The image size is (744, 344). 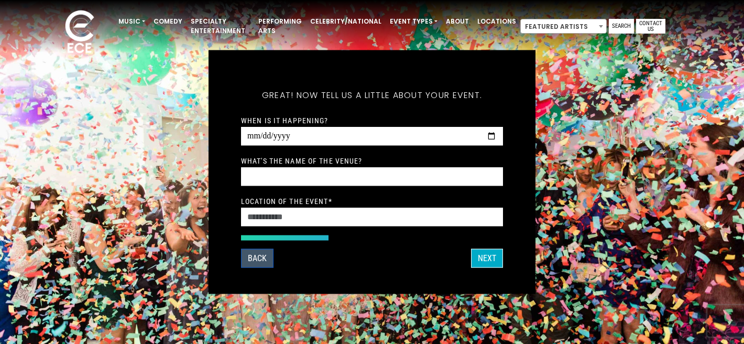 What do you see at coordinates (372, 95) in the screenshot?
I see `h5: Great! Now tell us a little about your event.` at bounding box center [372, 95].